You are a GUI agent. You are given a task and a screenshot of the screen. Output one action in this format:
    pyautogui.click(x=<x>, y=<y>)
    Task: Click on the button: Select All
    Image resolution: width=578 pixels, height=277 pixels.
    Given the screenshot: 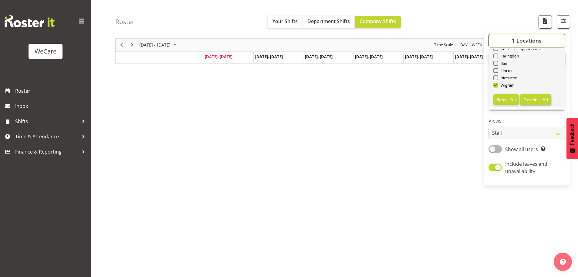 What is the action you would take?
    pyautogui.click(x=506, y=100)
    